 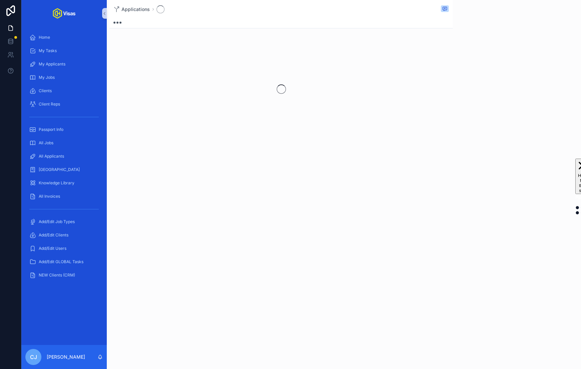 What do you see at coordinates (64, 64) in the screenshot?
I see `a: My Applicants` at bounding box center [64, 64].